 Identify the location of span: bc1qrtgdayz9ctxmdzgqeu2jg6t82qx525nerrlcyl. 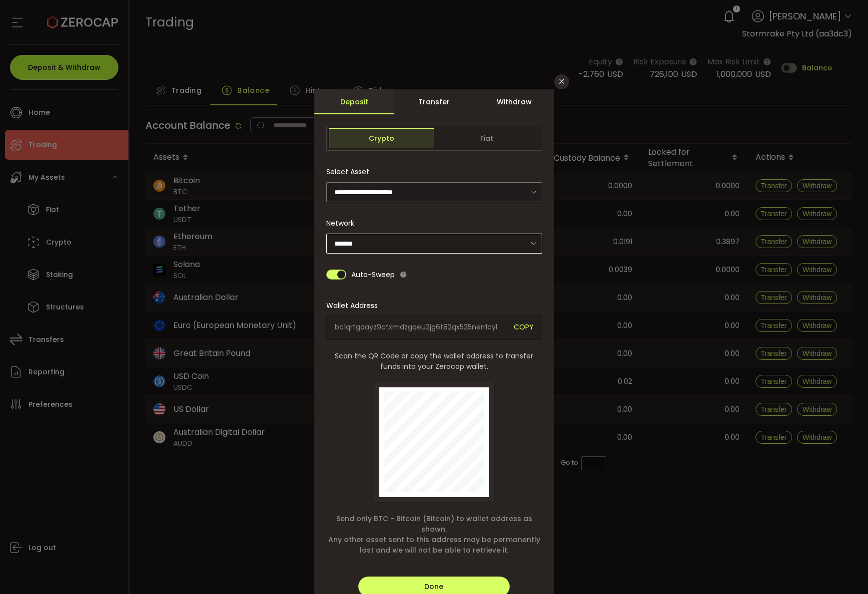
(420, 328).